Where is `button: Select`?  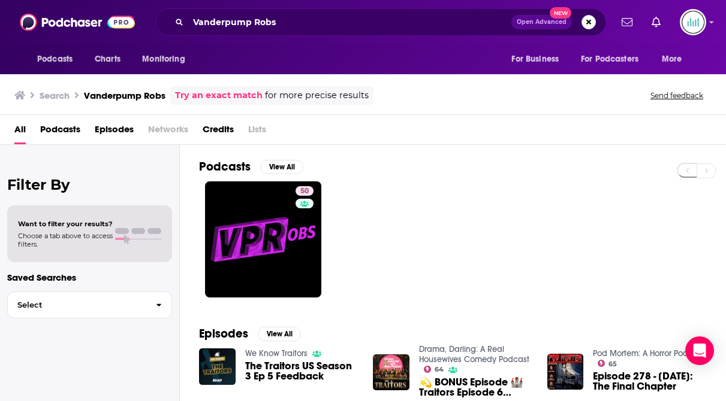 button: Select is located at coordinates (89, 305).